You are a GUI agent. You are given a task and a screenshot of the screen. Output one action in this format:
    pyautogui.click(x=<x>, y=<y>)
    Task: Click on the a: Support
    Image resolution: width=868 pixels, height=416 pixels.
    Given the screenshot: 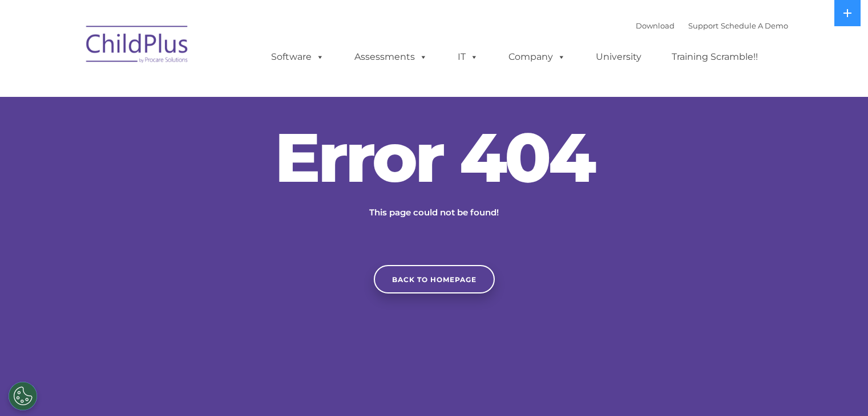 What is the action you would take?
    pyautogui.click(x=703, y=26)
    